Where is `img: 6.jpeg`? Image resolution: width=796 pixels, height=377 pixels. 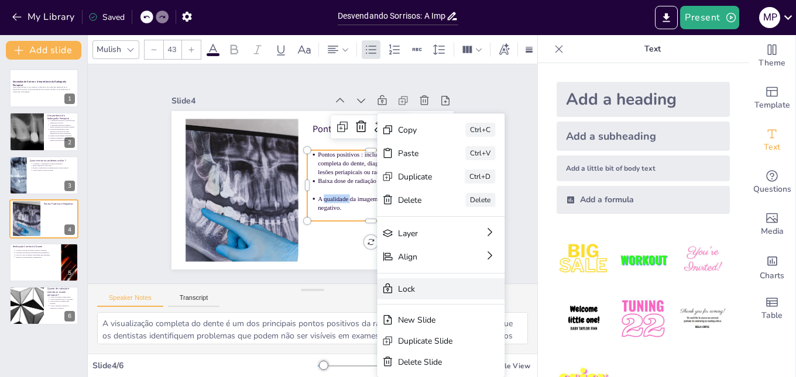
img: 6.jpeg is located at coordinates (702, 319).